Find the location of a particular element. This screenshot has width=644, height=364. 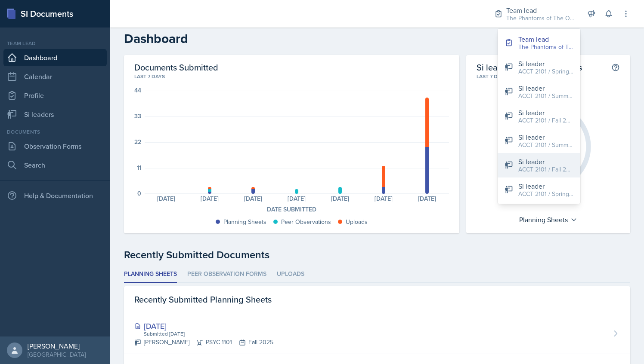

div: Help & Documentation is located at coordinates (55, 196).